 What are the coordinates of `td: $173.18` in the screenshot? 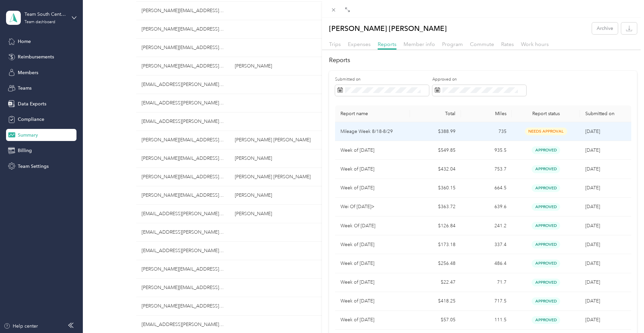 It's located at (435, 244).